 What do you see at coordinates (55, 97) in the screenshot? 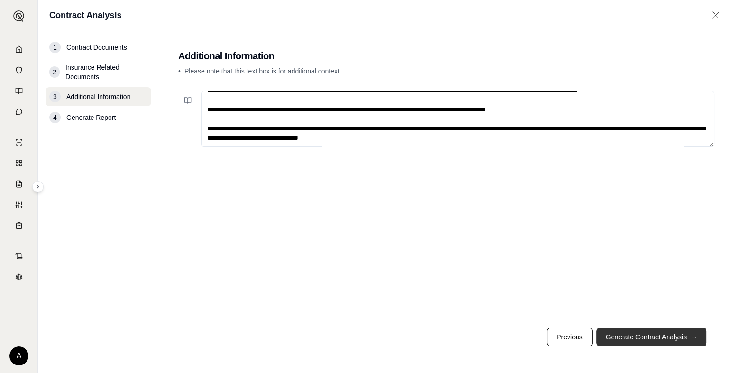
I see `div: 3` at bounding box center [55, 97].